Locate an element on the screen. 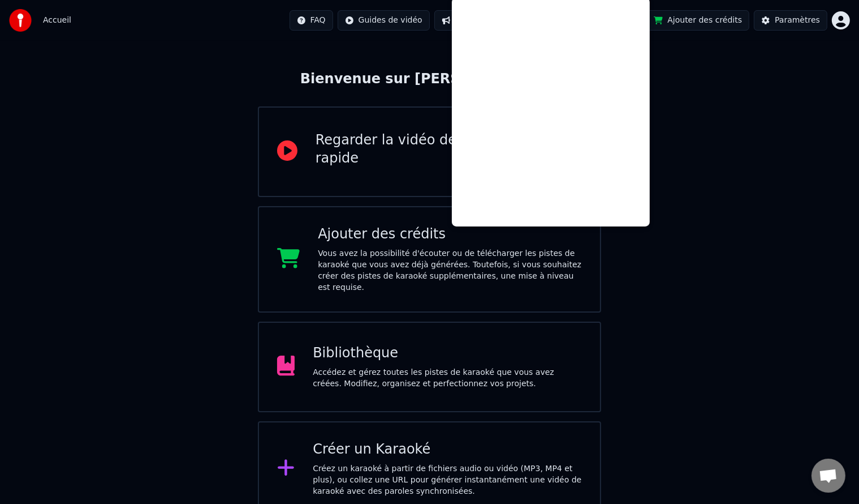  button: Ajouter des crédits is located at coordinates (698, 20).